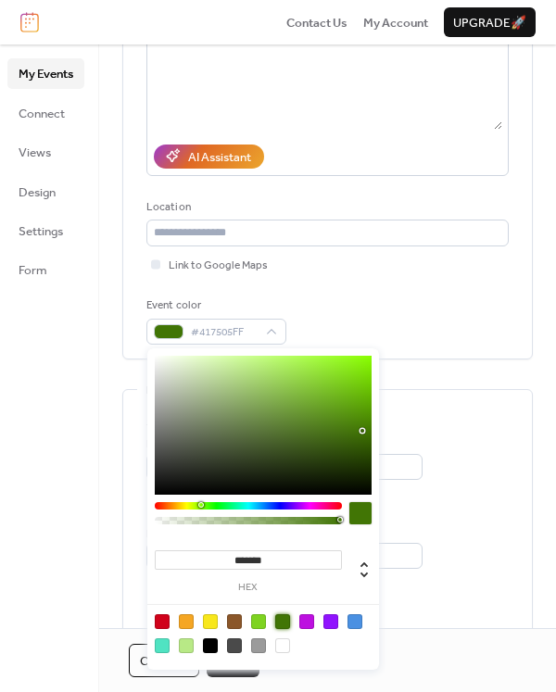 This screenshot has width=556, height=692. I want to click on span: Form, so click(32, 270).